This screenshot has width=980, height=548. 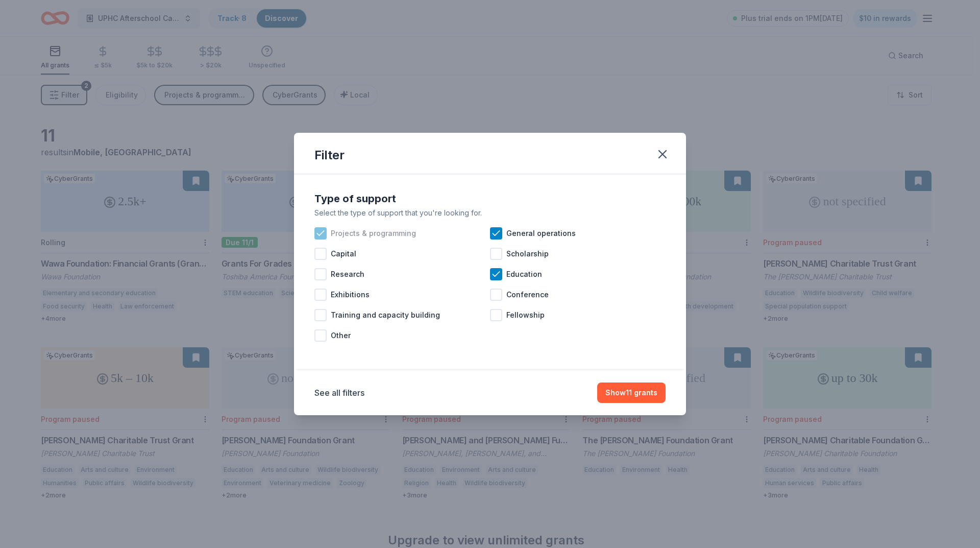 What do you see at coordinates (542, 233) in the screenshot?
I see `span: General operations` at bounding box center [542, 233].